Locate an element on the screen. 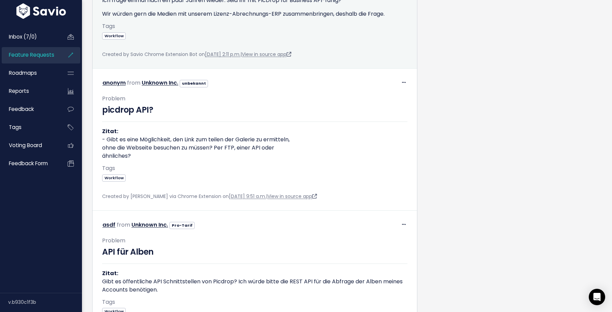  a: Feedback form is located at coordinates (29, 164).